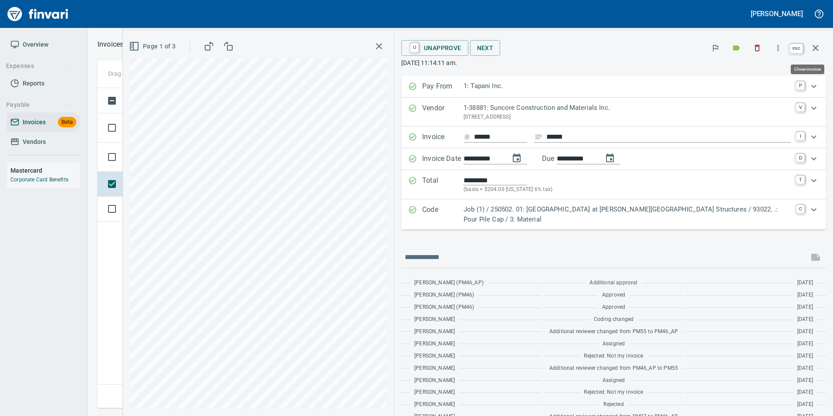 The width and height of the screenshot is (833, 416). What do you see at coordinates (485, 48) in the screenshot?
I see `span: Next` at bounding box center [485, 48].